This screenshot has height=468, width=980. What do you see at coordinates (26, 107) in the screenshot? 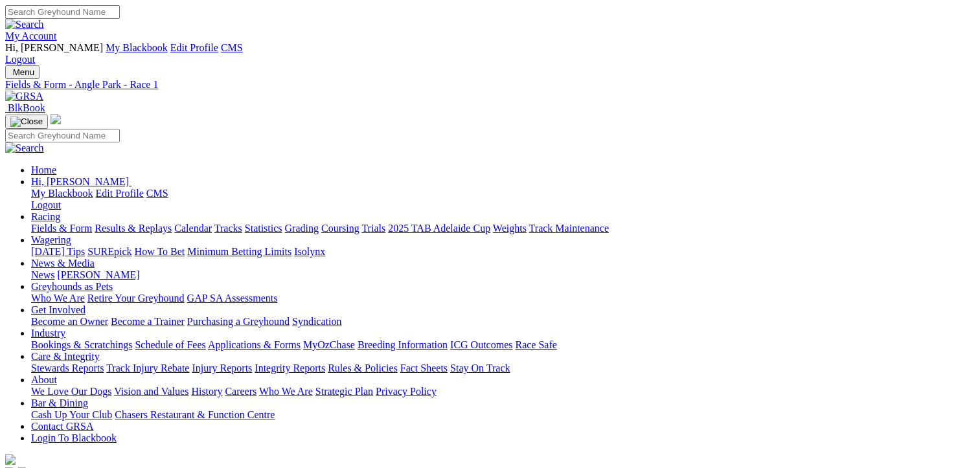
I see `span: BlkBook` at bounding box center [26, 107].